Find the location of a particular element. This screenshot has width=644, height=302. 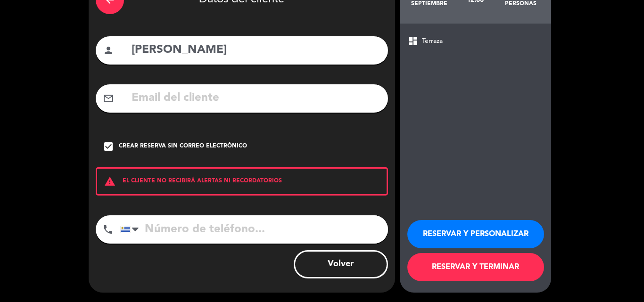

i: mail_outline is located at coordinates (108, 98).